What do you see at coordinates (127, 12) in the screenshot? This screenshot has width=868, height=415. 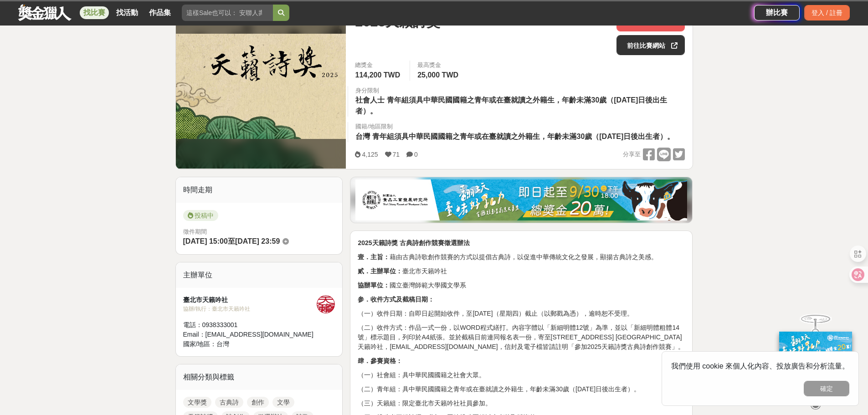 I see `a: 找活動` at bounding box center [127, 12].